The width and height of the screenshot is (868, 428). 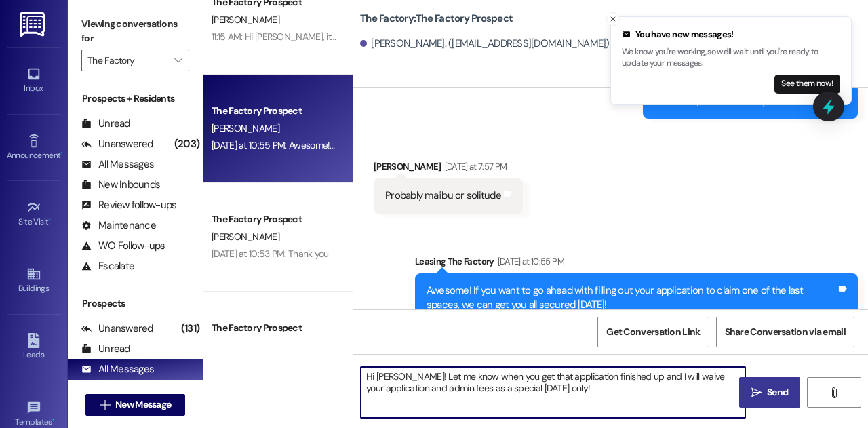 I want to click on button: New Message, so click(x=135, y=405).